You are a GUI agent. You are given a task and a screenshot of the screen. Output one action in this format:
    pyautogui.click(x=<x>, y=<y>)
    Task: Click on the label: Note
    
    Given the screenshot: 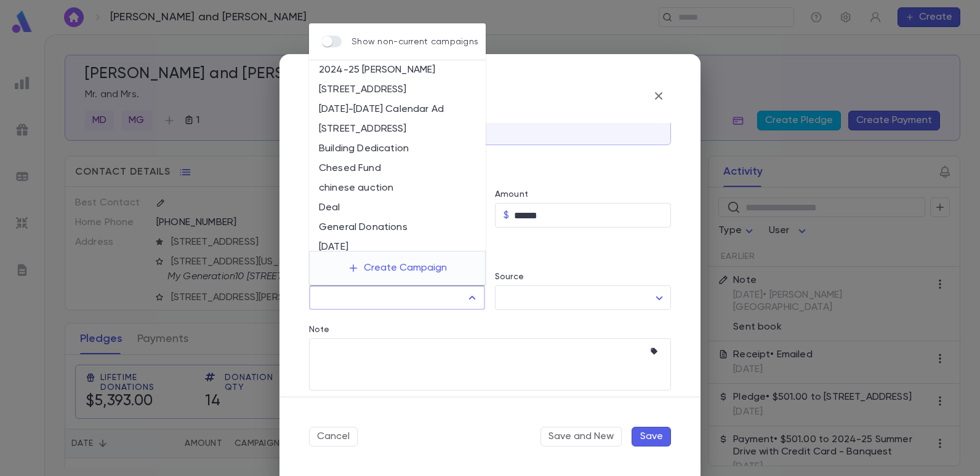 What is the action you would take?
    pyautogui.click(x=320, y=330)
    